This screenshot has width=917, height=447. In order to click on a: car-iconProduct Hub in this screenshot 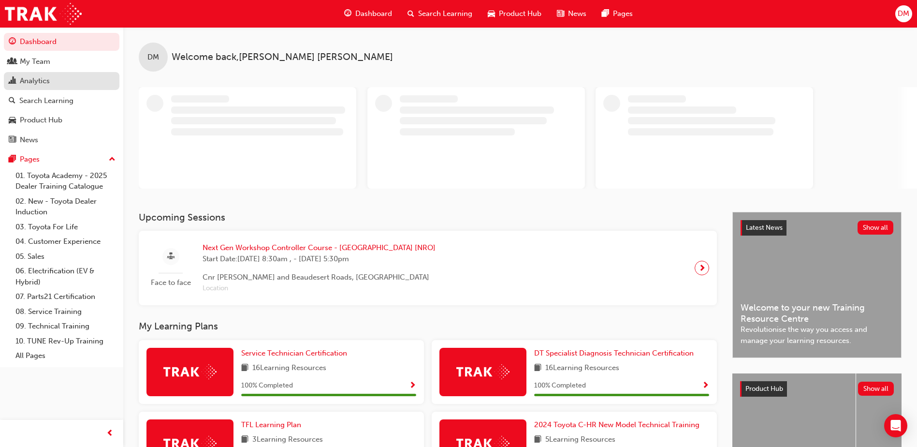, I will do `click(514, 14)`.